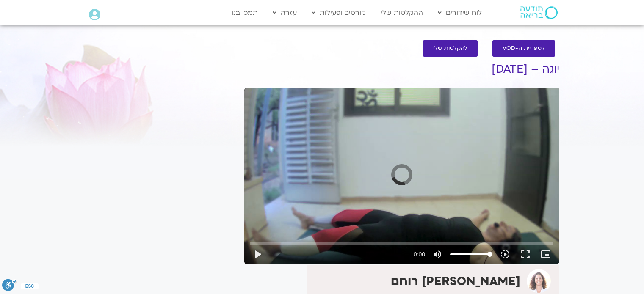  What do you see at coordinates (524, 48) in the screenshot?
I see `span: לספריית ה-VOD` at bounding box center [524, 48].